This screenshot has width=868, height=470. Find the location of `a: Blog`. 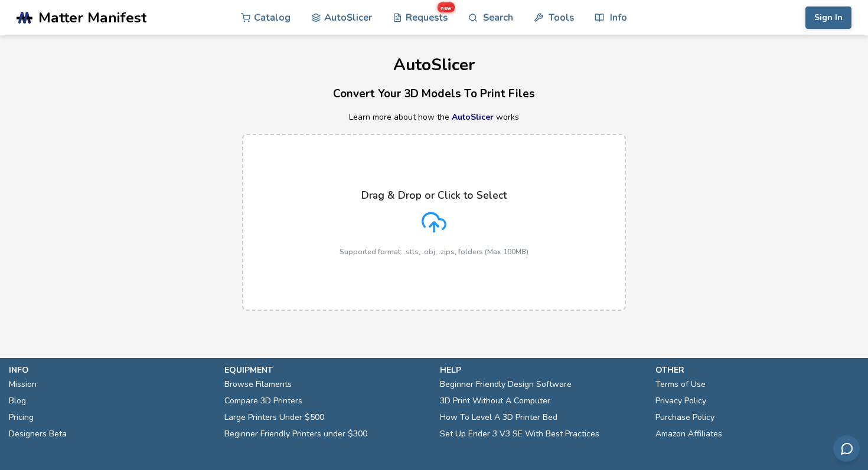

a: Blog is located at coordinates (17, 401).